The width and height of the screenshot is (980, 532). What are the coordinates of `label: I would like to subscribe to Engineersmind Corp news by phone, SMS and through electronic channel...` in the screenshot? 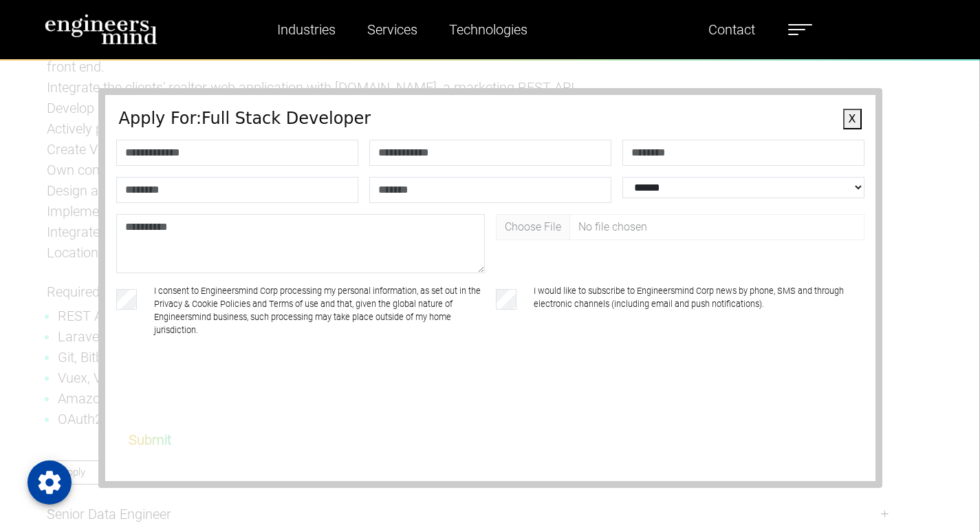 It's located at (698, 310).